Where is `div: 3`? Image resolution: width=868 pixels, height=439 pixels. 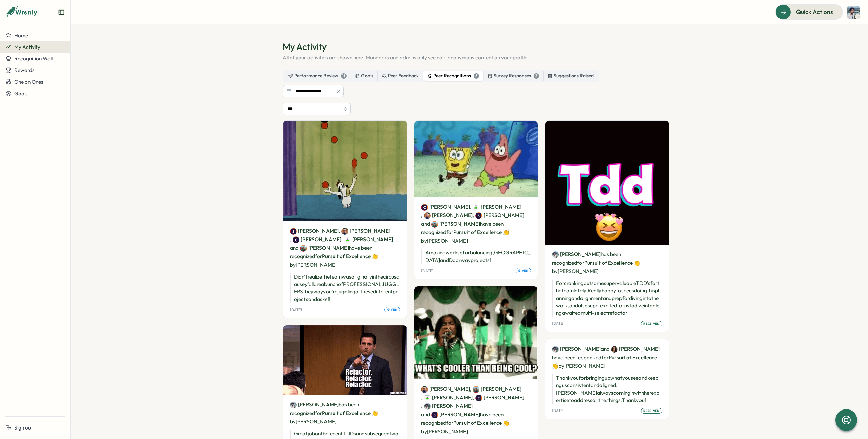 div: 3 is located at coordinates (536, 76).